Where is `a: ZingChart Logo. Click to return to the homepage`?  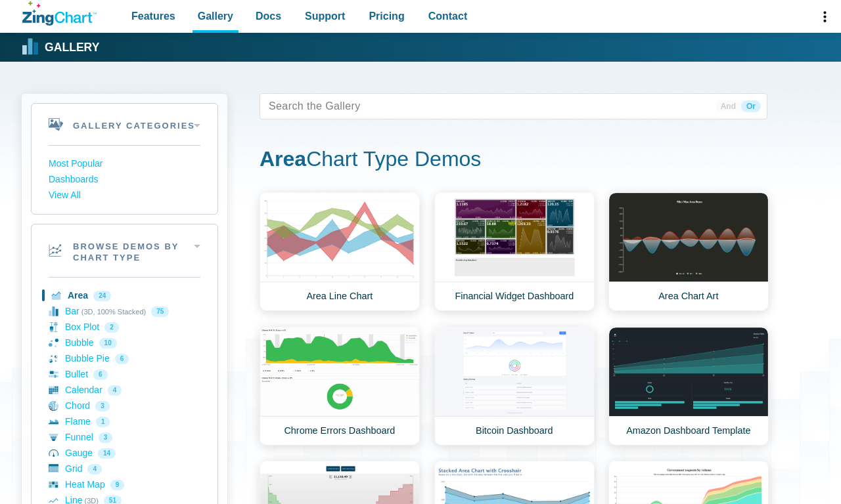
a: ZingChart Logo. Click to return to the homepage is located at coordinates (59, 13).